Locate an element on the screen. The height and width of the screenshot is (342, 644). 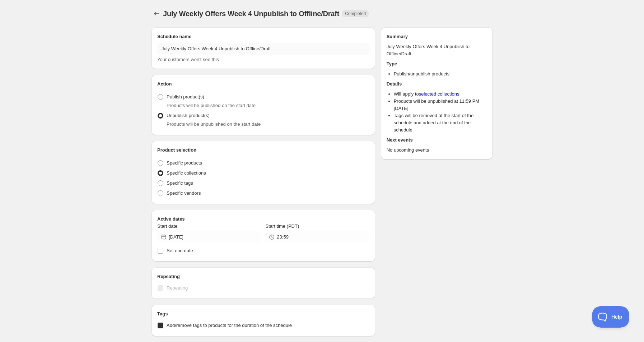
p: No upcoming events is located at coordinates (436, 150).